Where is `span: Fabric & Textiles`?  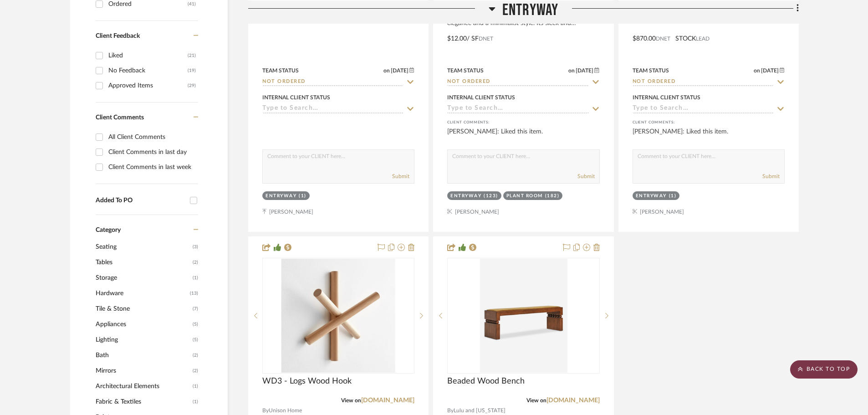 span: Fabric & Textiles is located at coordinates (143, 401).